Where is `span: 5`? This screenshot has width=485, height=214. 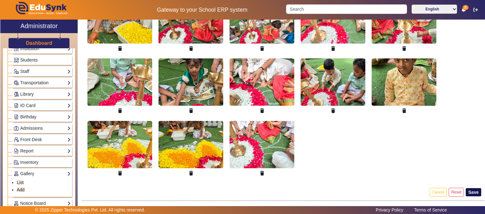
span: 5 is located at coordinates (465, 8).